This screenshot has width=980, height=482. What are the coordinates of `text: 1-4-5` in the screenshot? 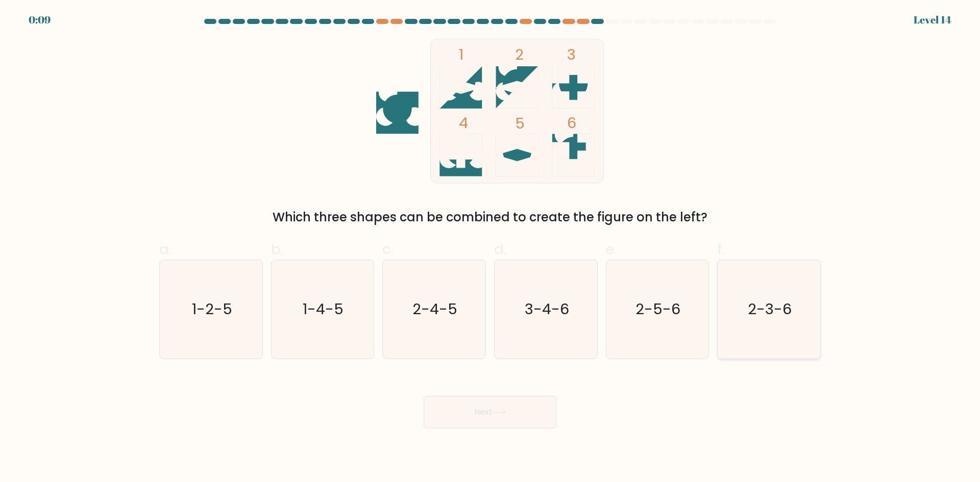 It's located at (323, 309).